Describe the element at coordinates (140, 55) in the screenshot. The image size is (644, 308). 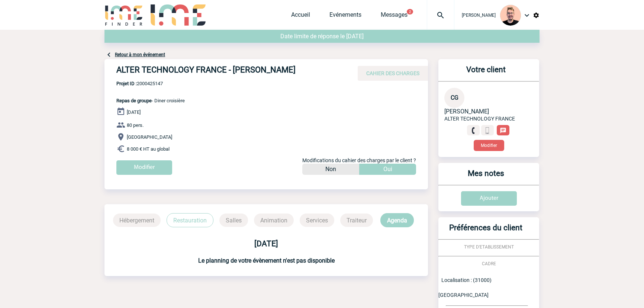
I see `a: Retour à mon événement` at that location.